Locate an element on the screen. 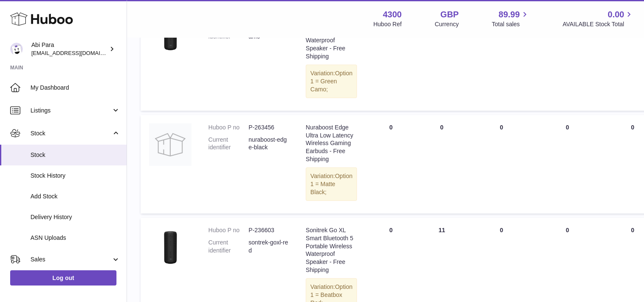  dd: sontrek-goxl-red is located at coordinates (268, 247).